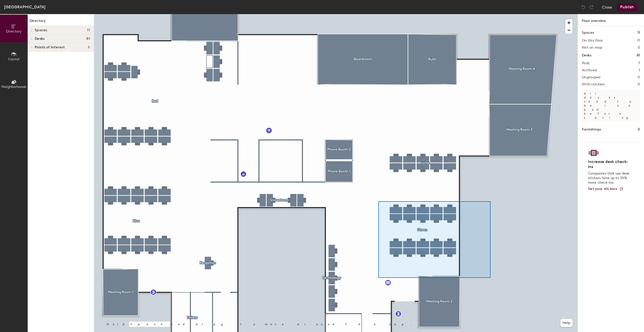 The width and height of the screenshot is (644, 332). Describe the element at coordinates (602, 189) in the screenshot. I see `span: Get your stickers` at that location.